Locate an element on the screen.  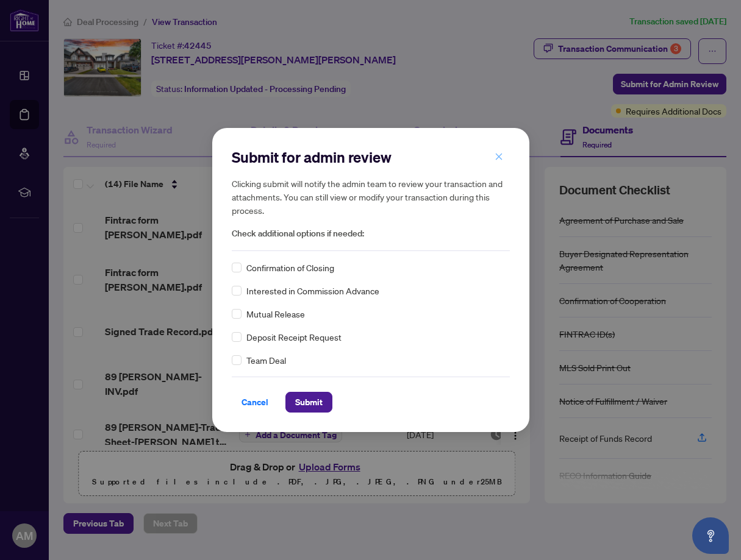
span: Cancel is located at coordinates (255, 402).